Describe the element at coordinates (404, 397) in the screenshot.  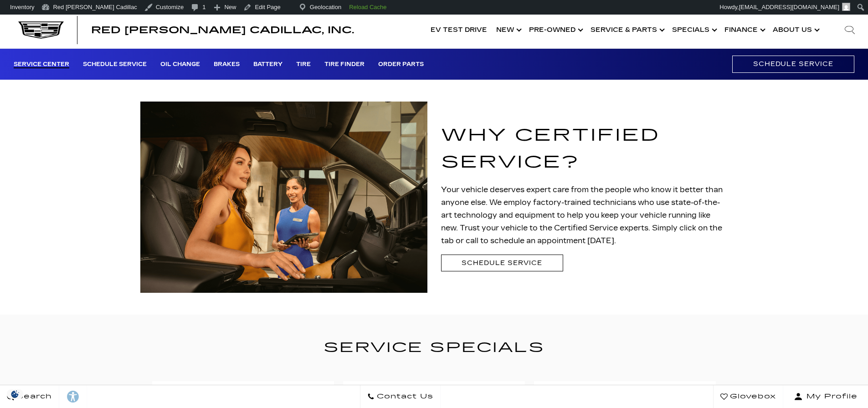
I see `span: Contact Us` at that location.